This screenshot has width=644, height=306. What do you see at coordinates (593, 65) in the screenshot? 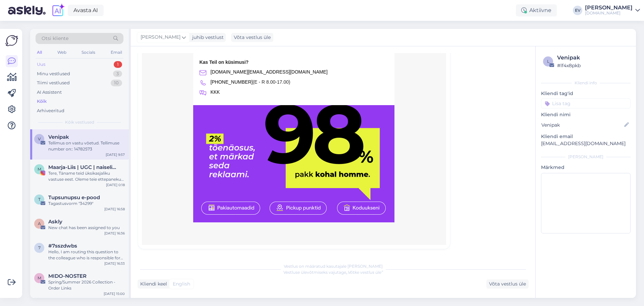
I see `div: # lf4x8pkb` at bounding box center [593, 65].